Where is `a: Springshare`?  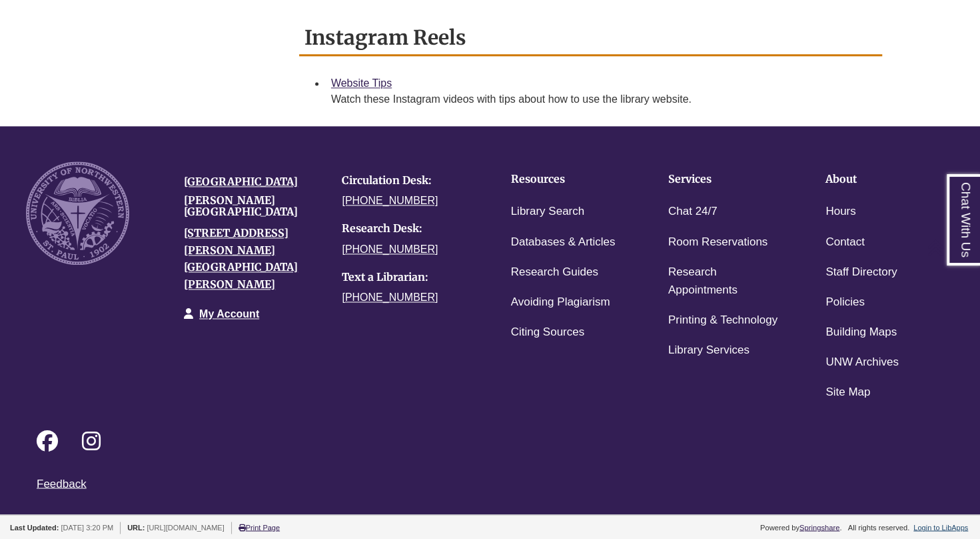
a: Springshare is located at coordinates (820, 527).